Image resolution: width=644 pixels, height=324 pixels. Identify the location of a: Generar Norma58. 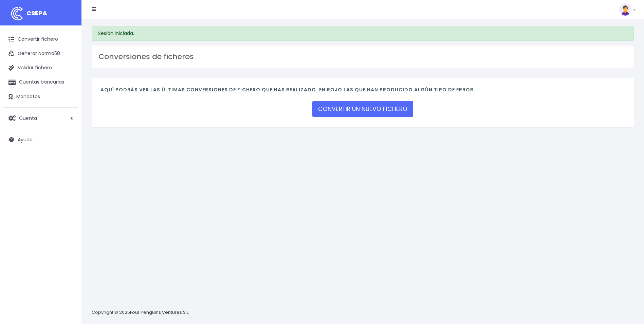
(41, 54).